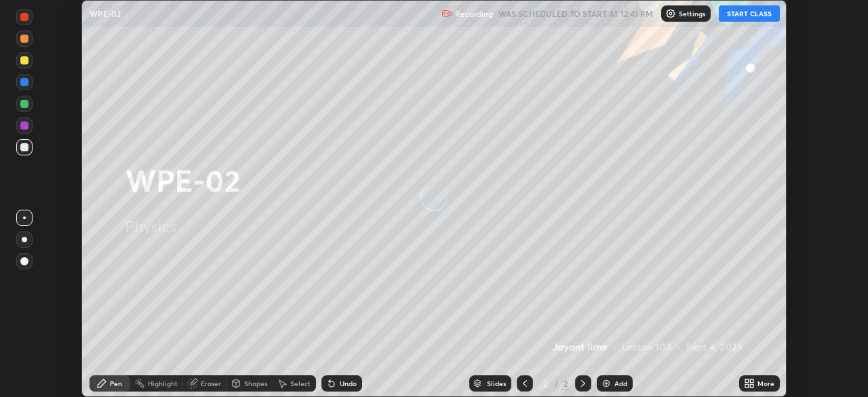 Image resolution: width=868 pixels, height=397 pixels. Describe the element at coordinates (575, 14) in the screenshot. I see `h5: WAS SCHEDULED TO START AT 12:41 PM` at that location.